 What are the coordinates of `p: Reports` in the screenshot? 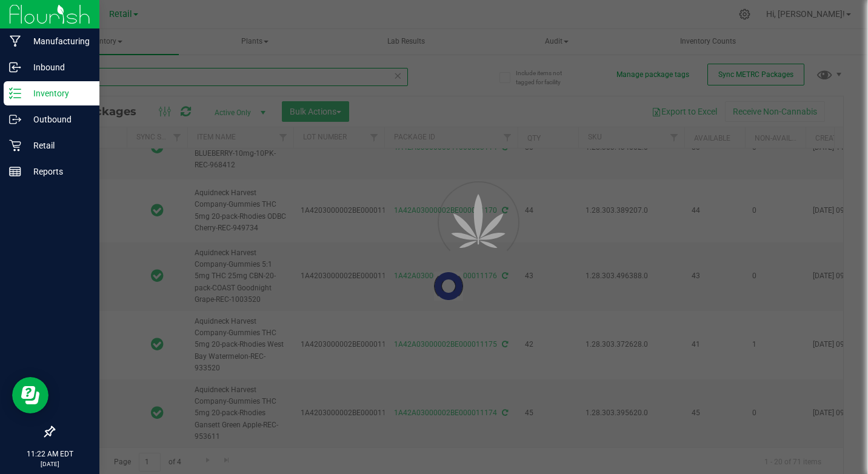 It's located at (58, 172).